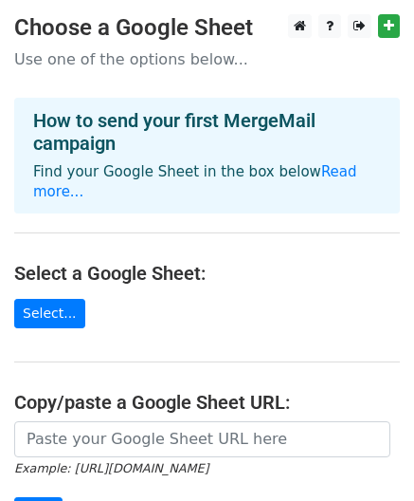  I want to click on a: Select..., so click(49, 313).